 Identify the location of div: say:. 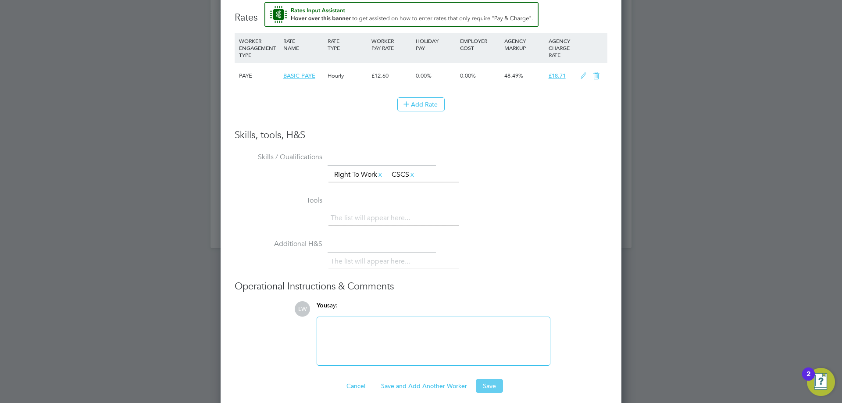
(433, 309).